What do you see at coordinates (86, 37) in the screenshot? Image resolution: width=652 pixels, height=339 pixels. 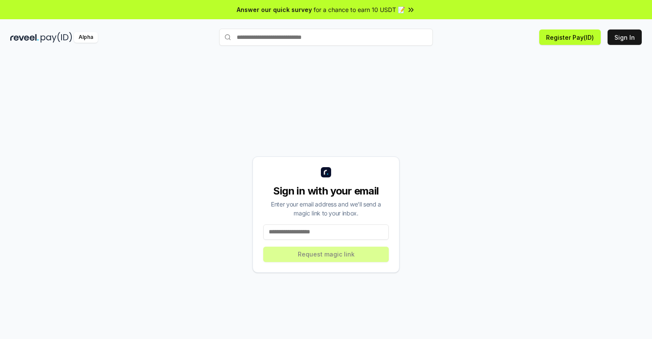 I see `div: Alpha` at bounding box center [86, 37].